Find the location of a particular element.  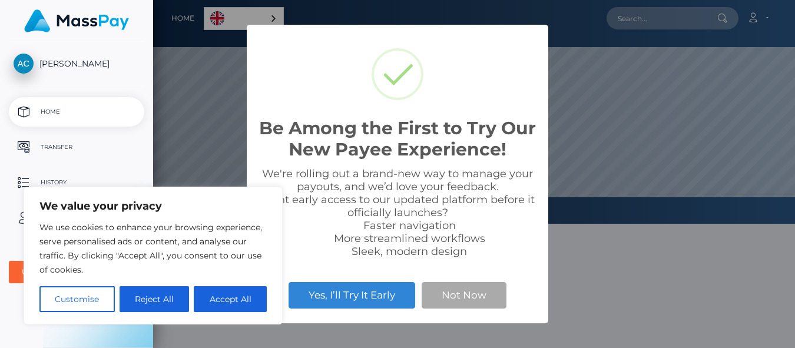

p: History is located at coordinates (77, 183).